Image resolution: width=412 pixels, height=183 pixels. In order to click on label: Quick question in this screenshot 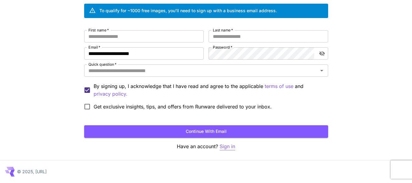, I will do `click(102, 64)`.